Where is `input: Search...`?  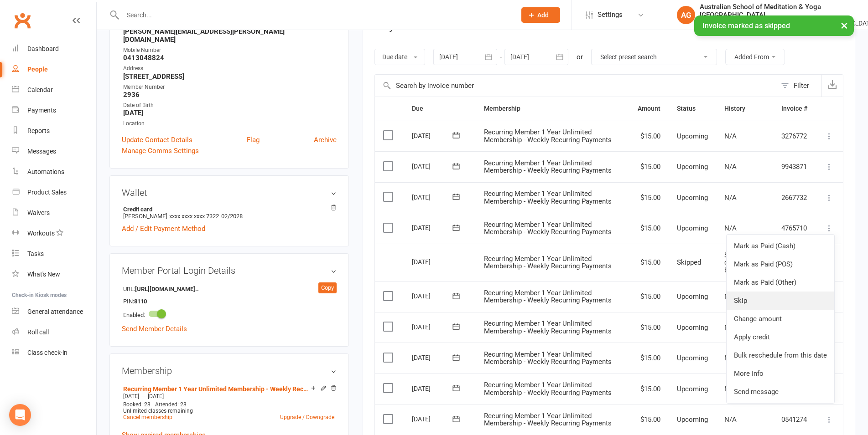
input: Search... is located at coordinates (315, 15).